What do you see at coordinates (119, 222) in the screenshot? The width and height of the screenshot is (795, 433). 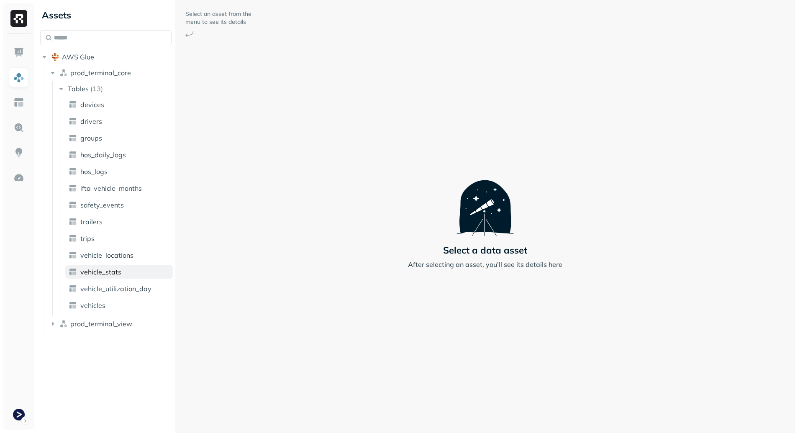 I see `a: trailers` at bounding box center [119, 222].